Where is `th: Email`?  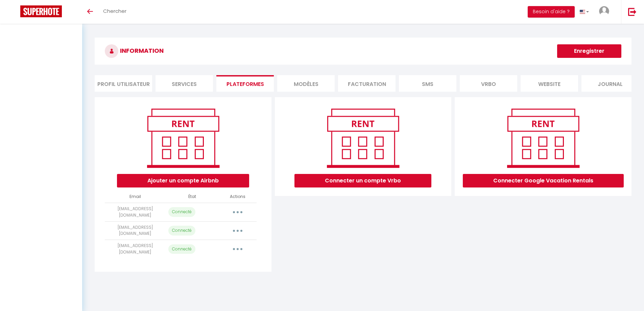 th: Email is located at coordinates (135, 196).